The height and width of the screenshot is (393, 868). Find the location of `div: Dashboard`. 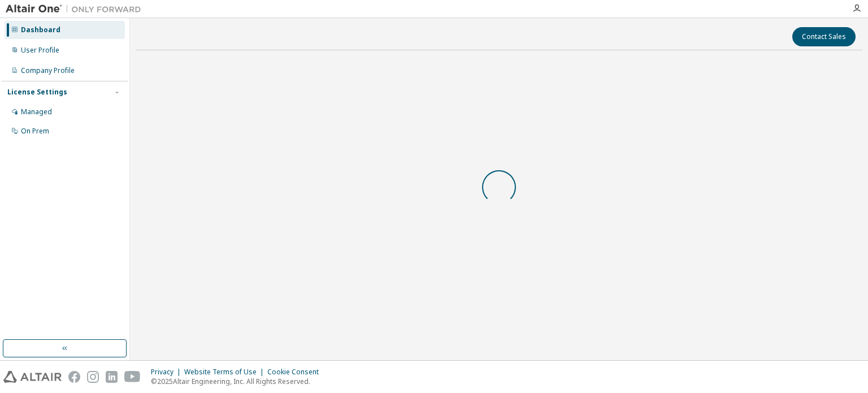

div: Dashboard is located at coordinates (41, 30).